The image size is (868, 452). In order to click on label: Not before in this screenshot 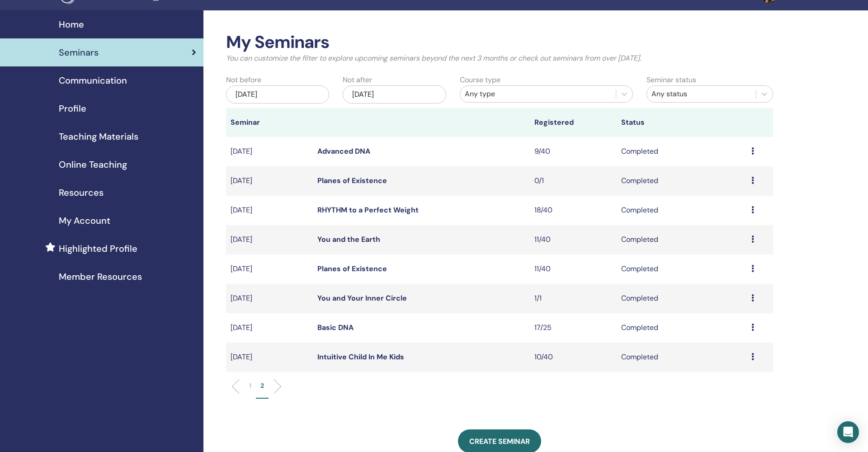, I will do `click(244, 80)`.